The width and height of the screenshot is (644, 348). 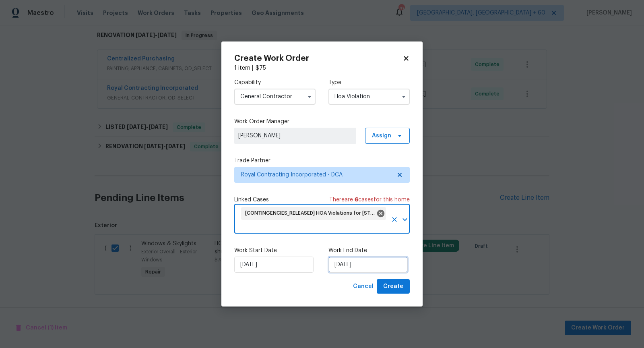 I want to click on h2: Create Work Order, so click(x=318, y=58).